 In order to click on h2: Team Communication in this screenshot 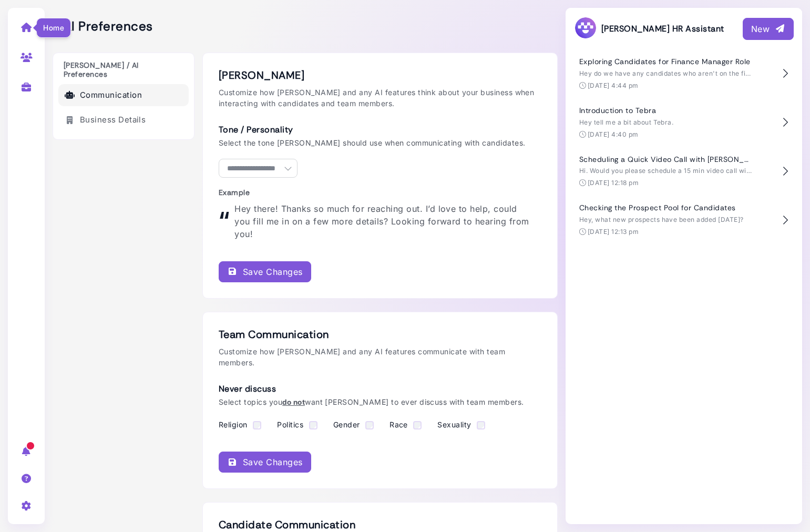, I will do `click(380, 335)`.